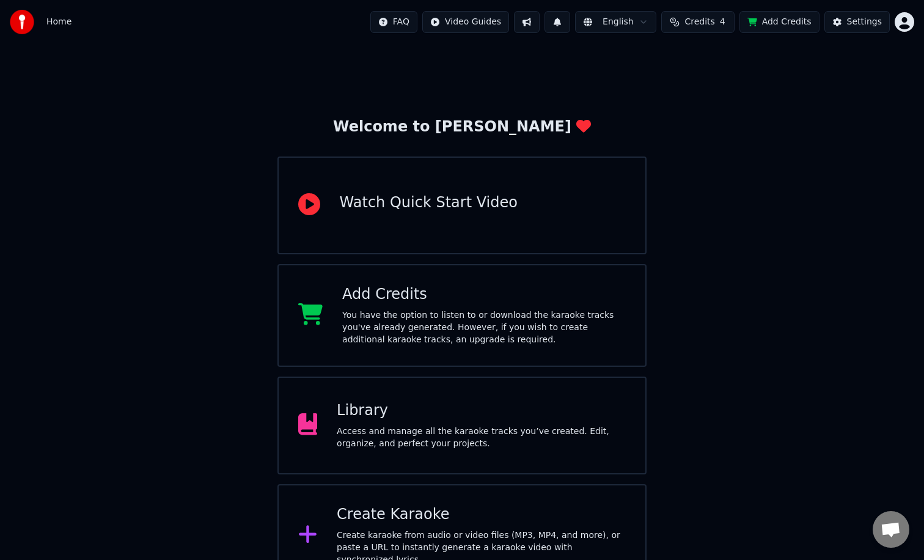 This screenshot has height=560, width=924. What do you see at coordinates (722, 22) in the screenshot?
I see `span: 4` at bounding box center [722, 22].